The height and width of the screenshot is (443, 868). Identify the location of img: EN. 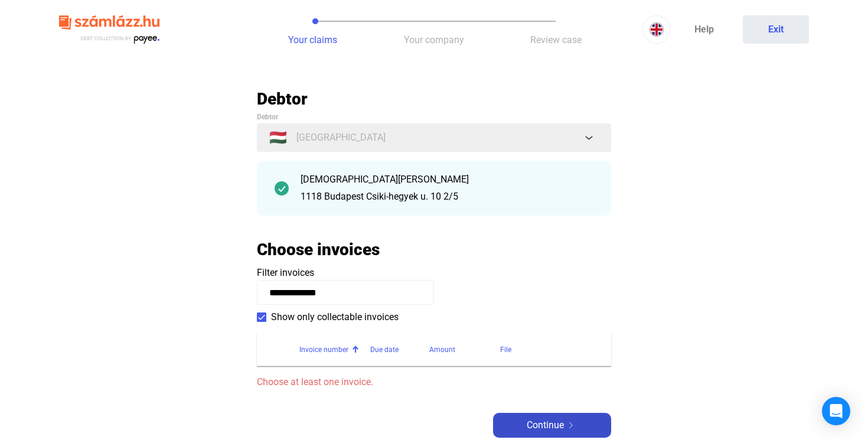
(656, 30).